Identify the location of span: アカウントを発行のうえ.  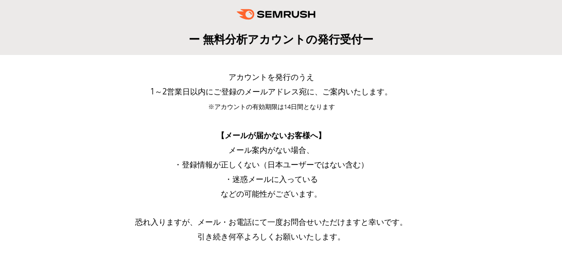
(271, 77).